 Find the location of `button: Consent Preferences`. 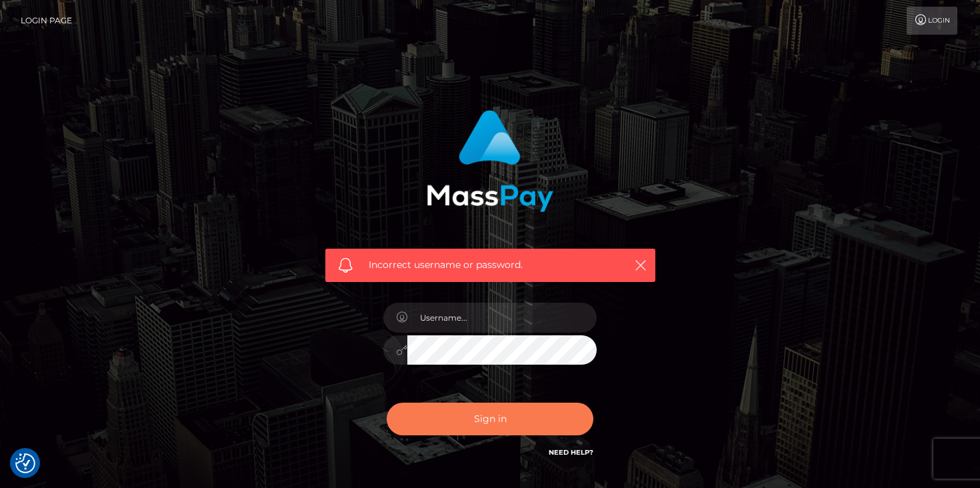

button: Consent Preferences is located at coordinates (26, 464).